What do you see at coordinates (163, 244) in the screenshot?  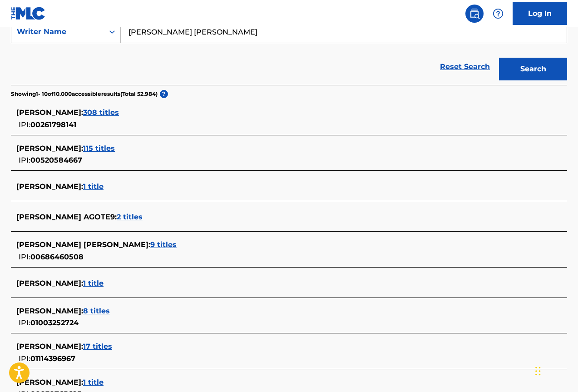 I see `span: 9 titles` at bounding box center [163, 244].